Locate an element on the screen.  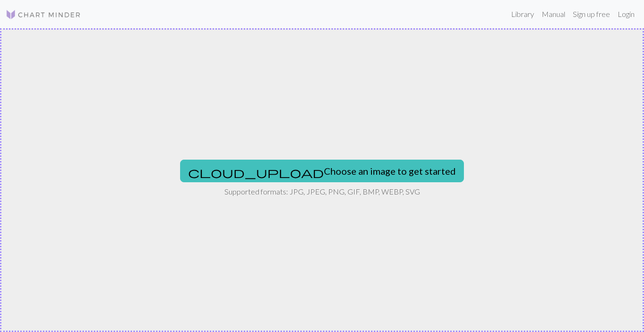
a: Library is located at coordinates (522, 14).